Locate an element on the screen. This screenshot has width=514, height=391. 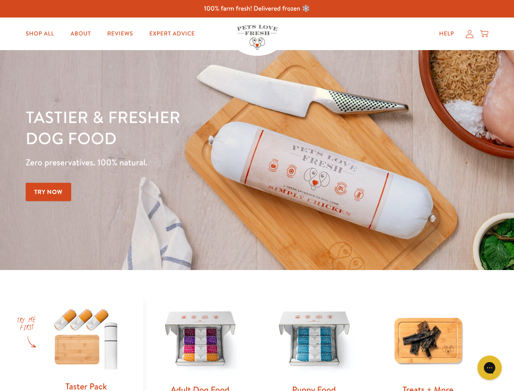
a: About is located at coordinates (81, 34).